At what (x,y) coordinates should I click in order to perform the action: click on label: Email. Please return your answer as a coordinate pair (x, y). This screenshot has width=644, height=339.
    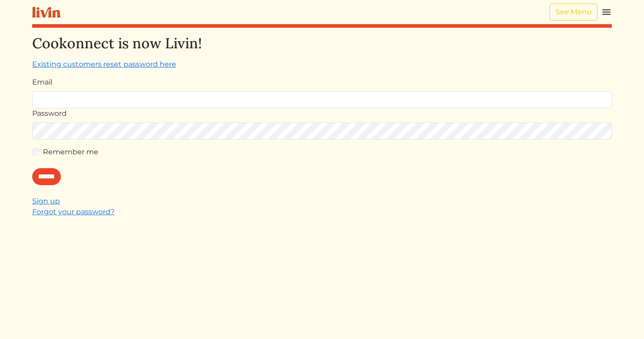
    Looking at the image, I should click on (42, 83).